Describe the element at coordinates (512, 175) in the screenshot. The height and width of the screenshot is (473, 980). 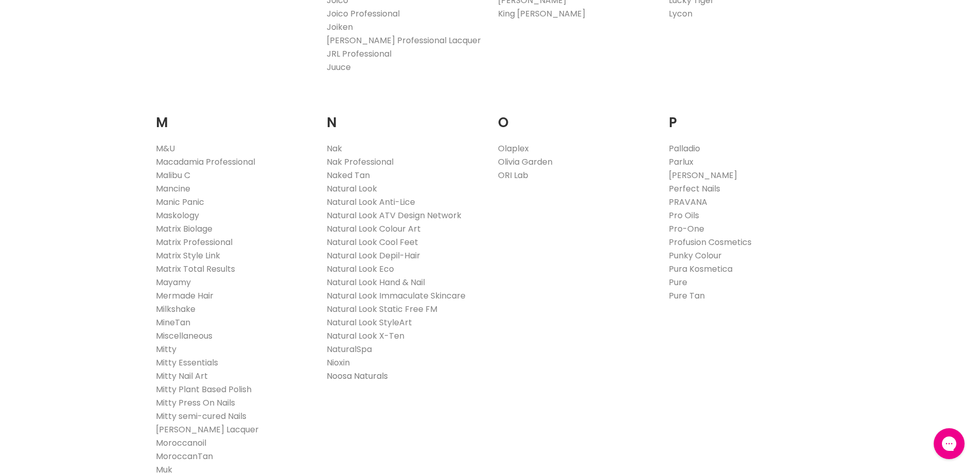
I see `a: ORI Lab` at that location.